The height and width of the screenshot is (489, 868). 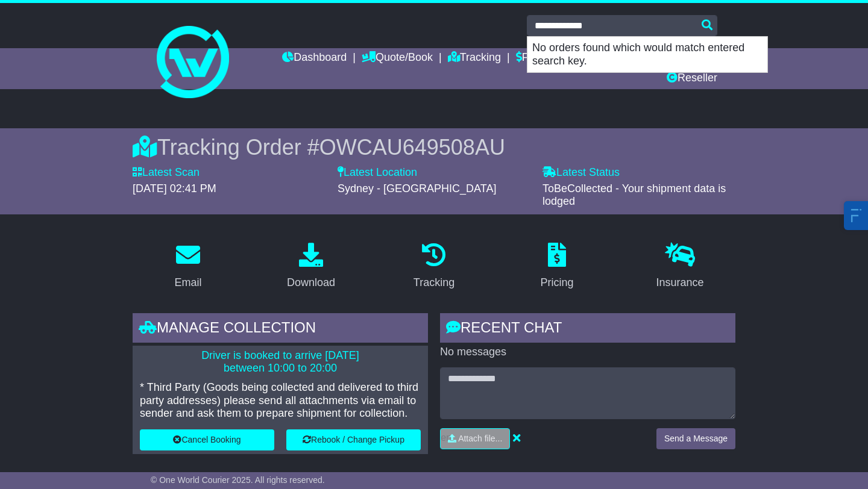 I want to click on div: Email, so click(x=187, y=282).